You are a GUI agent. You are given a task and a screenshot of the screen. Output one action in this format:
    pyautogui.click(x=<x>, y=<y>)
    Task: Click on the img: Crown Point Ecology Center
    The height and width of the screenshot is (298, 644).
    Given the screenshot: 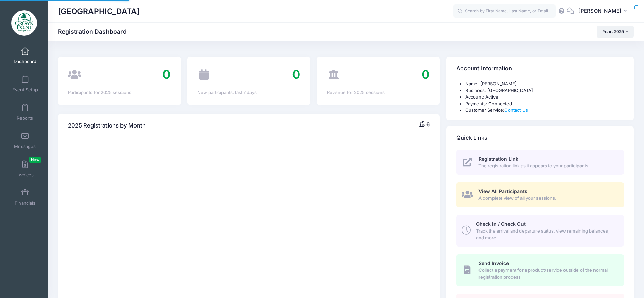 What is the action you would take?
    pyautogui.click(x=24, y=23)
    